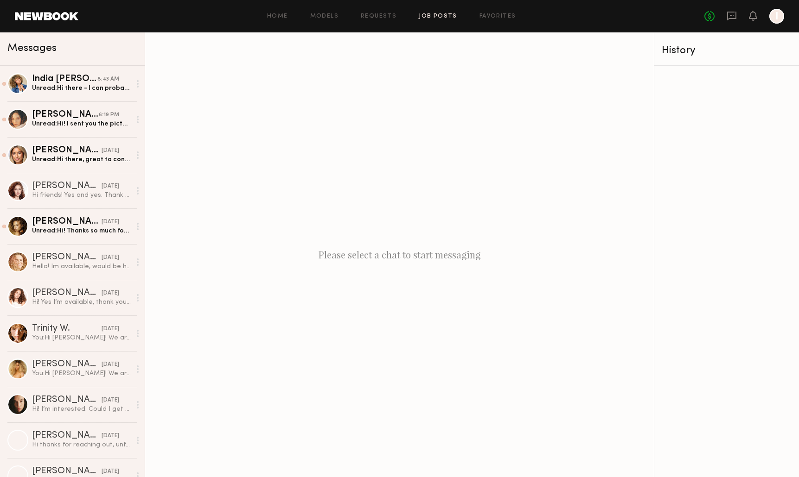 This screenshot has width=799, height=477. I want to click on div: Hi! I’m interested. Could I get more details!?, so click(81, 409).